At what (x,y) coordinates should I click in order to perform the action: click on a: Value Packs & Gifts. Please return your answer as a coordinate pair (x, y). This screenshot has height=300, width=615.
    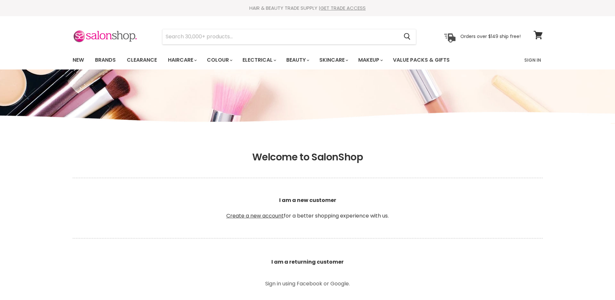
    Looking at the image, I should click on (421, 60).